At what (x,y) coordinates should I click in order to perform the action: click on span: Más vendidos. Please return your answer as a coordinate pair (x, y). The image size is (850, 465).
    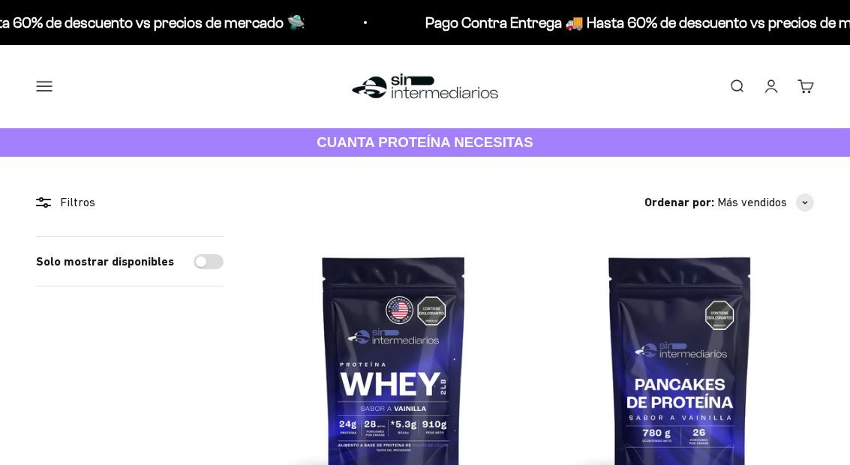
    Looking at the image, I should click on (752, 203).